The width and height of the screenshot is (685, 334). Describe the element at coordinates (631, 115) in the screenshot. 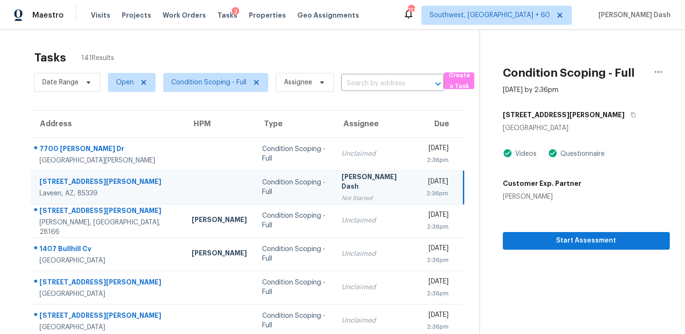

I see `button: Copy Address` at that location.